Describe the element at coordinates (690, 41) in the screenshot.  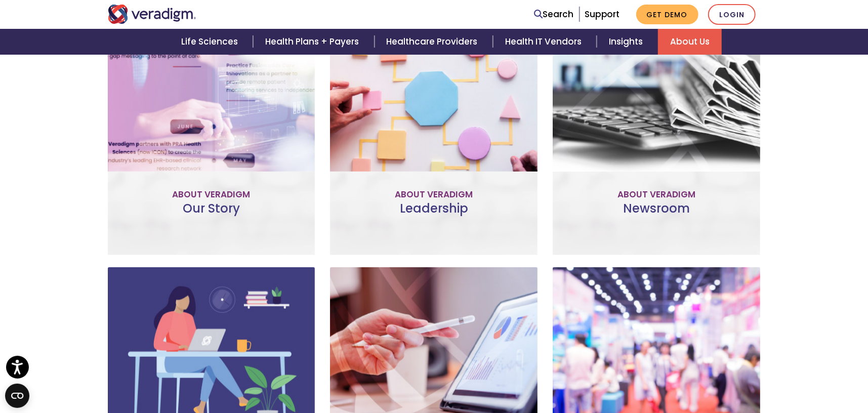
I see `a: About Us` at that location.